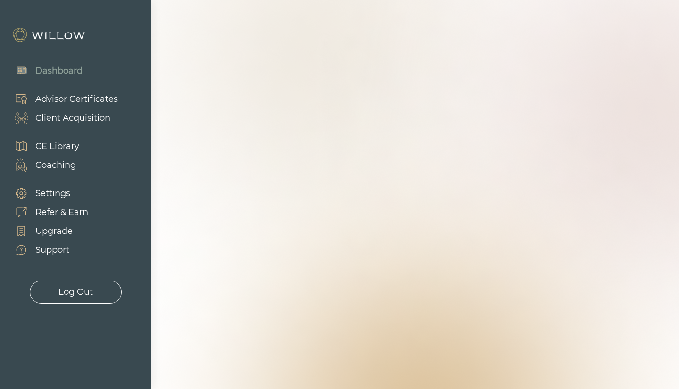 The width and height of the screenshot is (679, 389). Describe the element at coordinates (75, 292) in the screenshot. I see `div: Log Out` at that location.